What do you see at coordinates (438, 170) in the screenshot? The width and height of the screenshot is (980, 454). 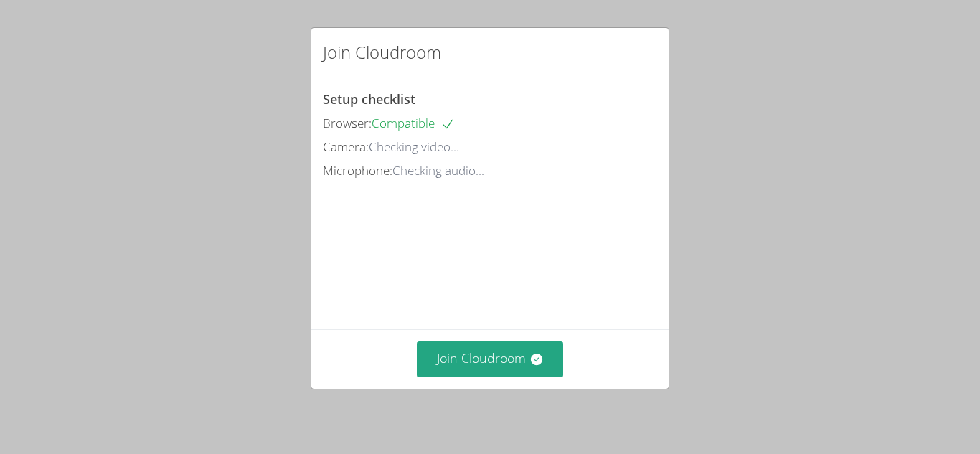 I see `span: Checking audio...` at bounding box center [438, 170].